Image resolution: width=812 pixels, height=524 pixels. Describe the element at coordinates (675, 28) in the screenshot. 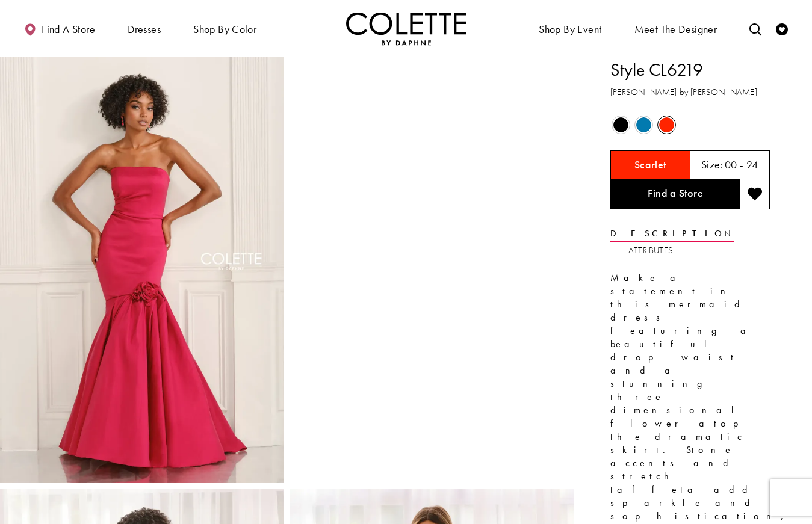

I see `a: Meet the designer` at that location.